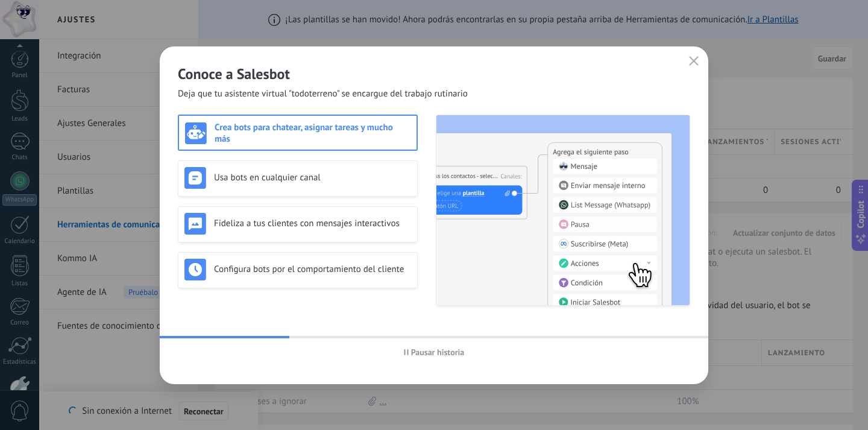 The width and height of the screenshot is (868, 430). I want to click on span: Pausar historia, so click(438, 352).